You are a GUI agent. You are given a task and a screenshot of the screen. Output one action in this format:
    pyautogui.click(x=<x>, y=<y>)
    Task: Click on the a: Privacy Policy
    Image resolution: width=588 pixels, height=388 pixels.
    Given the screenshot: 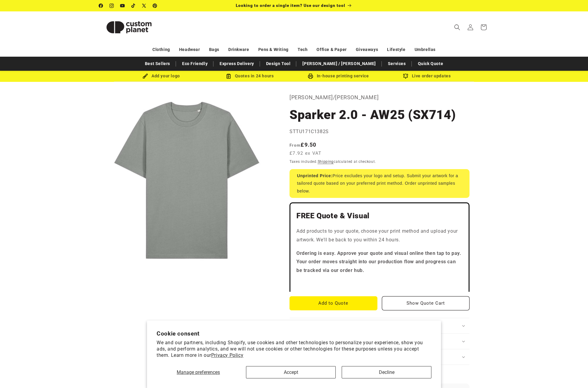 What is the action you would take?
    pyautogui.click(x=227, y=355)
    